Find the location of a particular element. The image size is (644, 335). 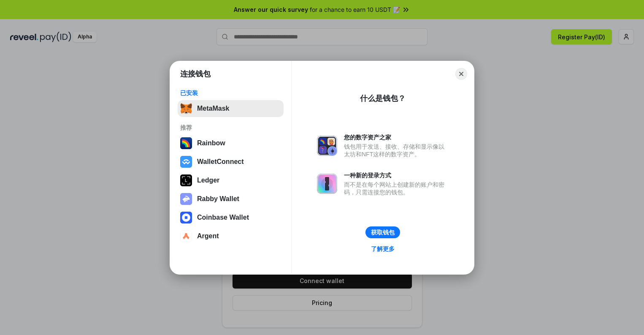

div: Rainbow is located at coordinates (211, 143).